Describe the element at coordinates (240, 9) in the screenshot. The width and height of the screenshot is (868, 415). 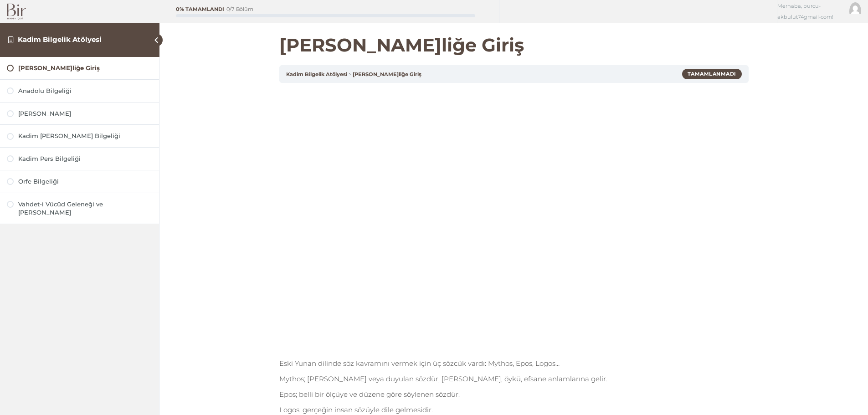
I see `div: 0/7 Bölüm` at that location.